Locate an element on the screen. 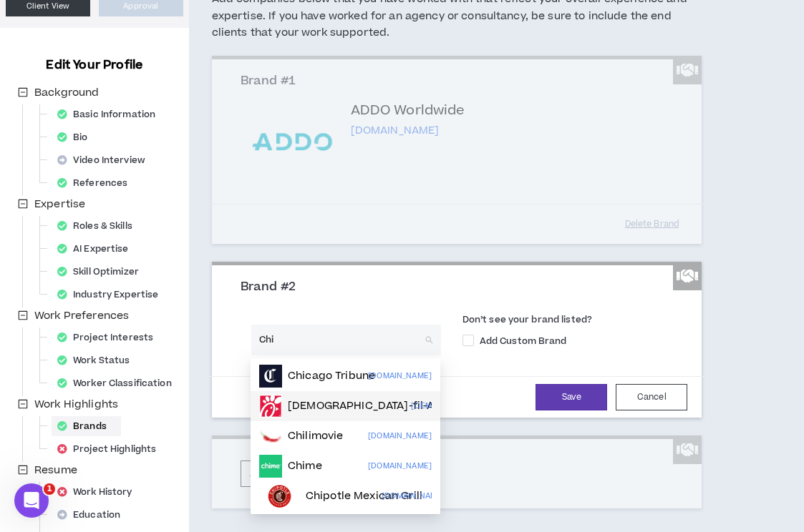  p: Chime is located at coordinates (305, 467).